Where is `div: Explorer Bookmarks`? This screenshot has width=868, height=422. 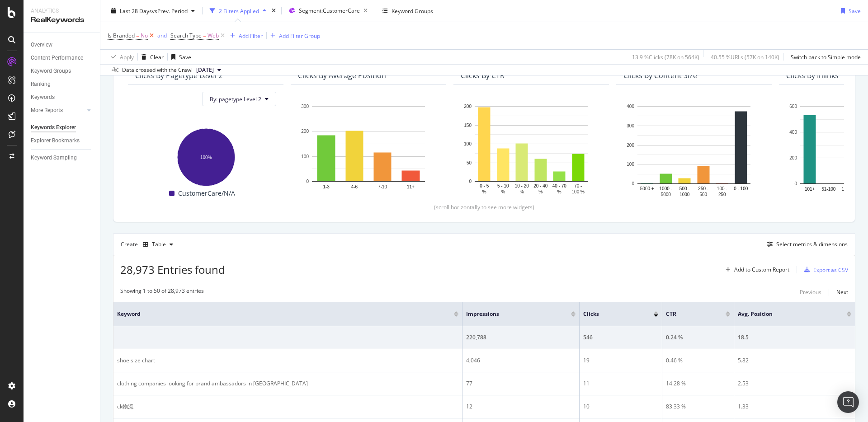 div: Explorer Bookmarks is located at coordinates (55, 140).